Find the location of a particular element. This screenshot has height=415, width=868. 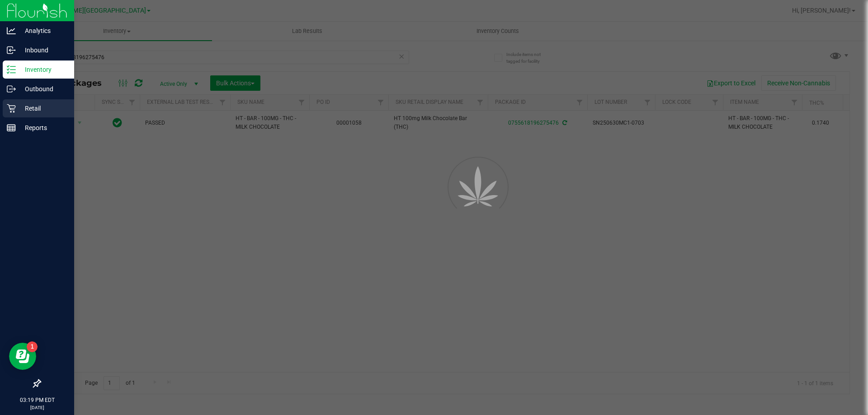

inline-svg: Inventory is located at coordinates (11, 70).